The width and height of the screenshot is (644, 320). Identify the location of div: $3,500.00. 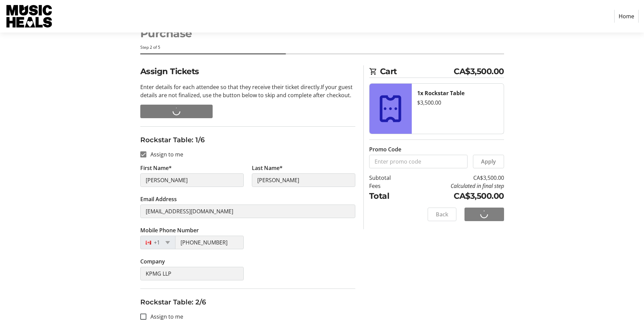
(458, 103).